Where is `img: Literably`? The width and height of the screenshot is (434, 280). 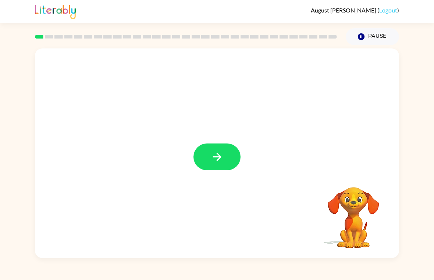
img: Literably is located at coordinates (55, 11).